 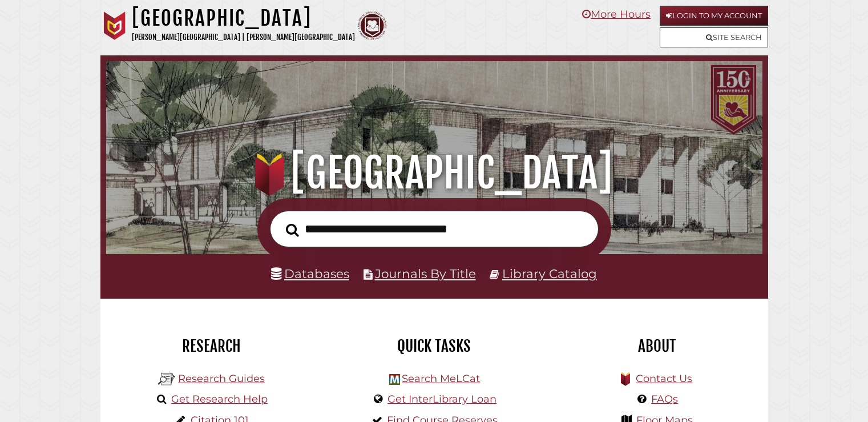 What do you see at coordinates (442, 399) in the screenshot?
I see `a: Get InterLibrary Loan` at bounding box center [442, 399].